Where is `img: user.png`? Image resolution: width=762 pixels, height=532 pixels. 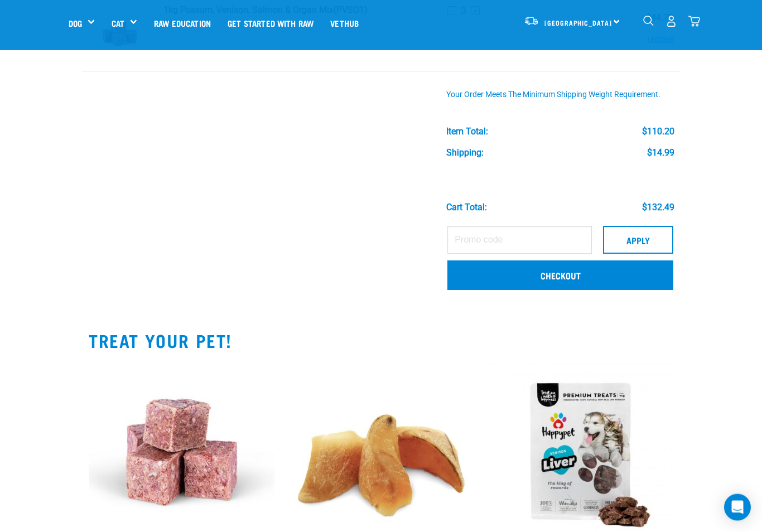
img: user.png is located at coordinates (671, 21).